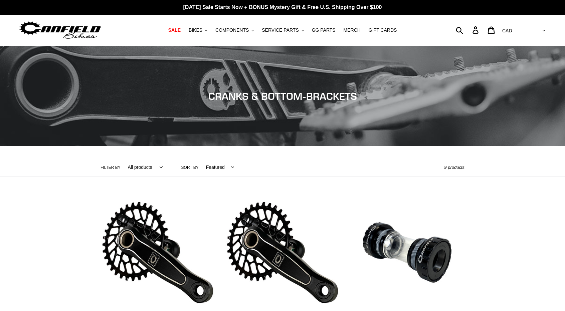 This screenshot has width=565, height=311. I want to click on span: CRANKS & BOTTOM-BRACKETS, so click(283, 96).